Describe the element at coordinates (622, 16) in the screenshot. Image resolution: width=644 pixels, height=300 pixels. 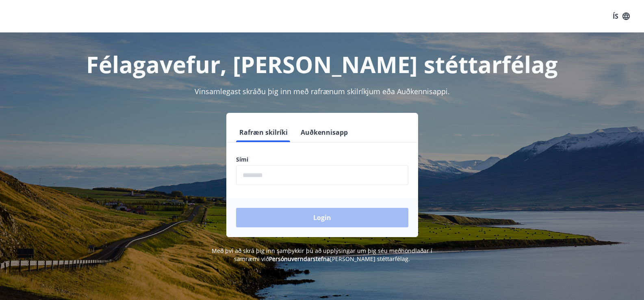
I see `button: ÍS` at that location.